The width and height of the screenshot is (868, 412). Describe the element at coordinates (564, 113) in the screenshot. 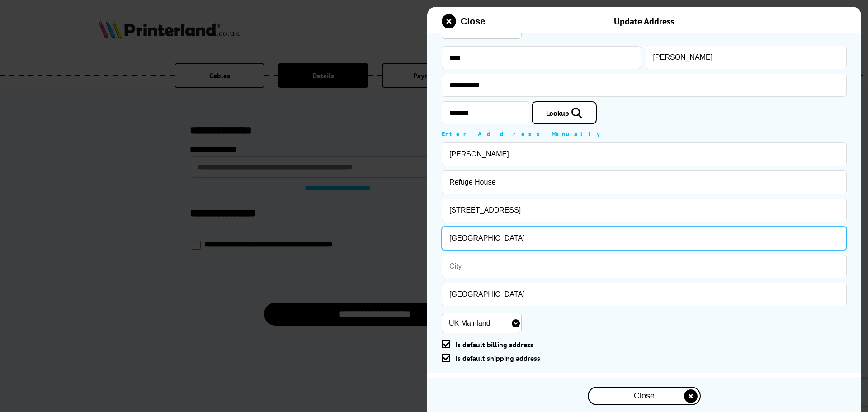

I see `a: Lookup` at that location.